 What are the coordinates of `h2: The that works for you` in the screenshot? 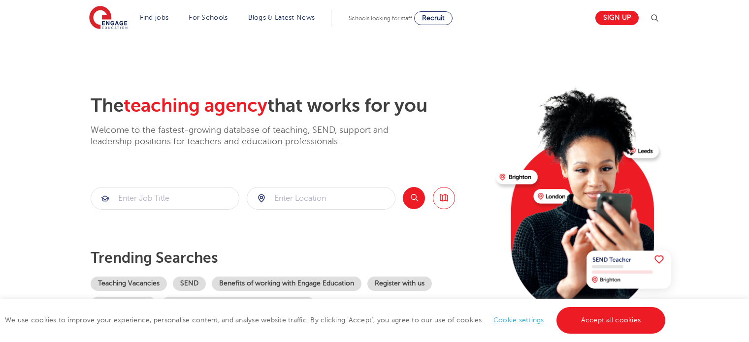 It's located at (289, 106).